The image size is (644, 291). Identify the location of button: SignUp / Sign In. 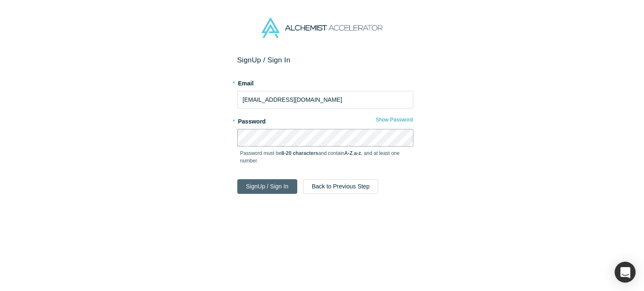
(267, 186).